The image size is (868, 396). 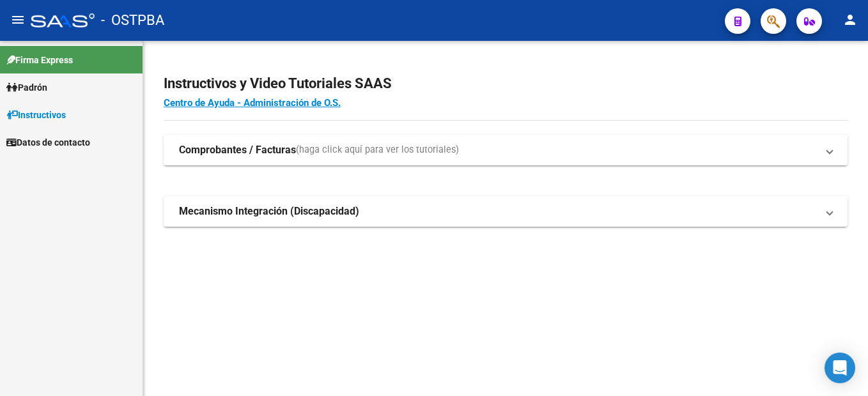 I want to click on span: (haga click aquí para ver los tutoriales), so click(x=377, y=150).